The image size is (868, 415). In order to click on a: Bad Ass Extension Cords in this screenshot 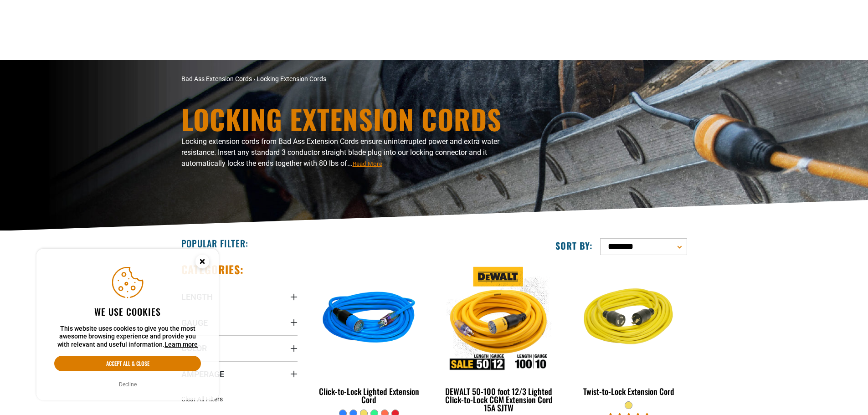, I will do `click(217, 79)`.